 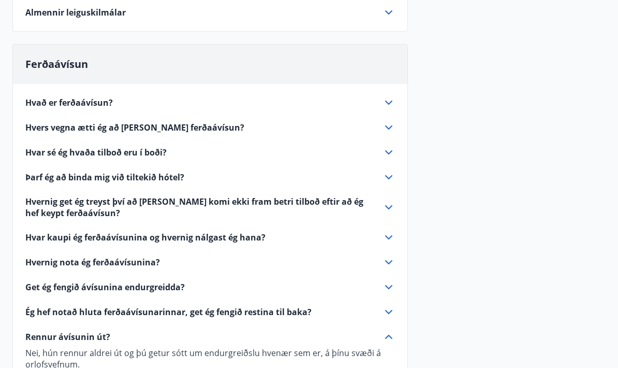 I want to click on div: Almennir leiguskilmálar, so click(x=210, y=13).